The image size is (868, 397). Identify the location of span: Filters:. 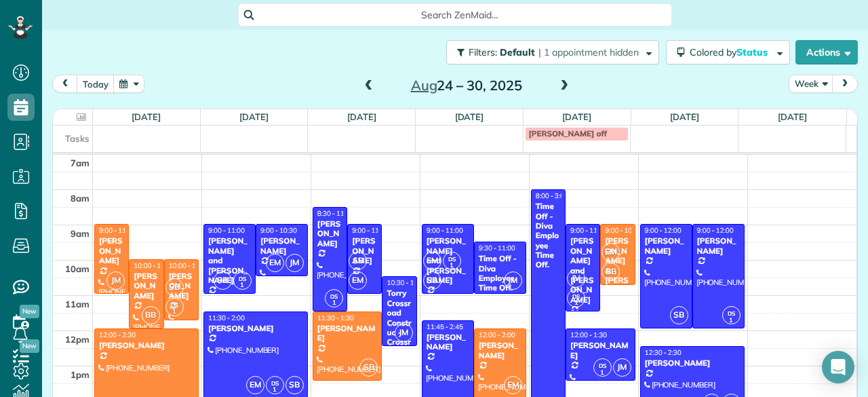
(482, 52).